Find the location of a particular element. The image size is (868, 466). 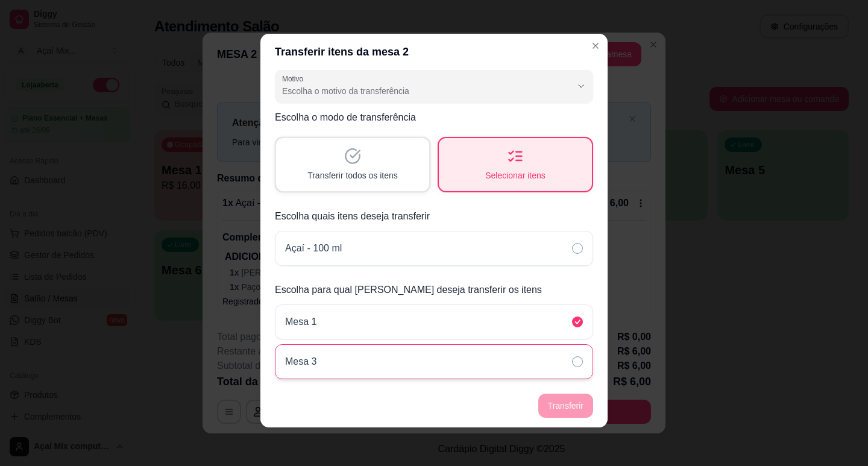

button: MotivoEscolha o motivo da transferência is located at coordinates (434, 86).